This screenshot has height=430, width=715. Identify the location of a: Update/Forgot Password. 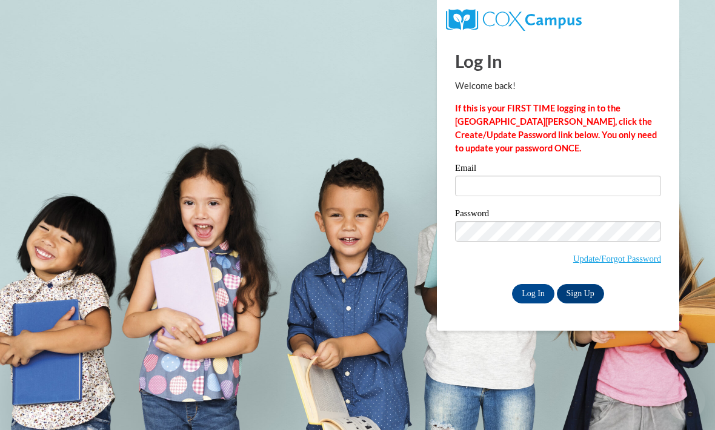
(617, 259).